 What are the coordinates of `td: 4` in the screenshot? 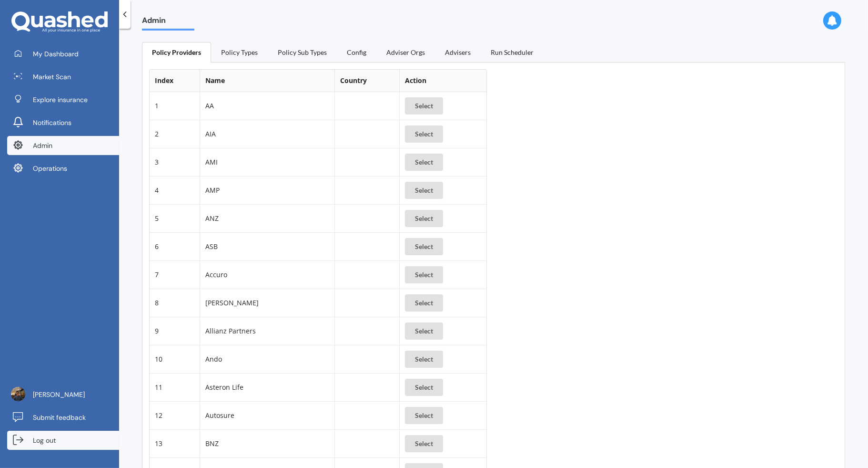 It's located at (174, 190).